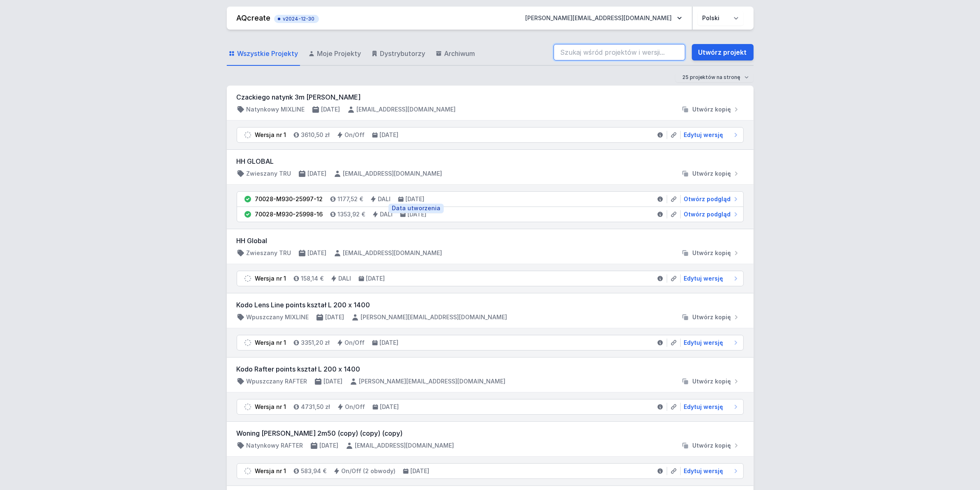  I want to click on h3: HH GLOBAL, so click(490, 161).